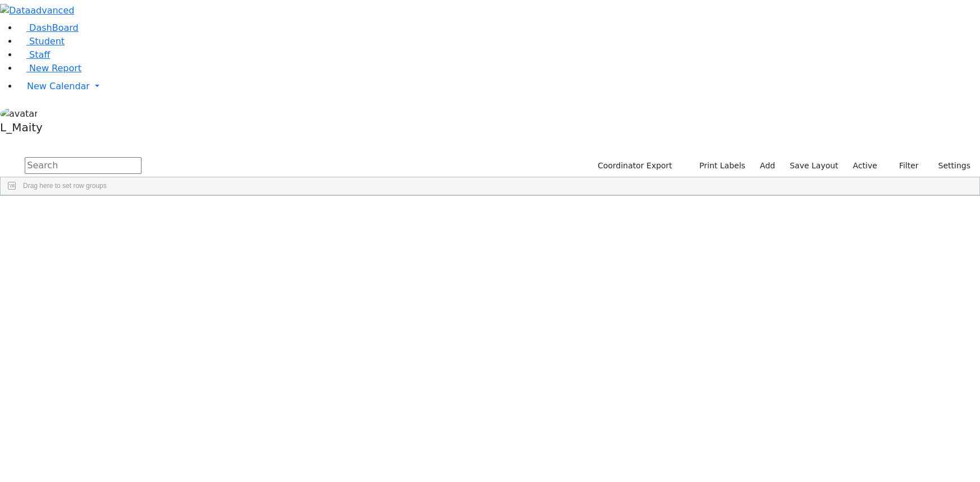 Image resolution: width=980 pixels, height=482 pixels. What do you see at coordinates (65, 186) in the screenshot?
I see `span: Drag here to set row groups` at bounding box center [65, 186].